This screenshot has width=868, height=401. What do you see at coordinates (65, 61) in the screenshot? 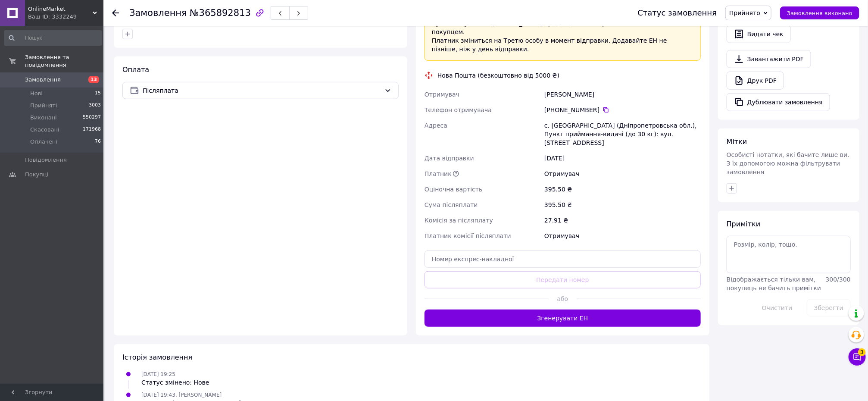
I see `span: Замовлення та повідомлення` at bounding box center [65, 61].